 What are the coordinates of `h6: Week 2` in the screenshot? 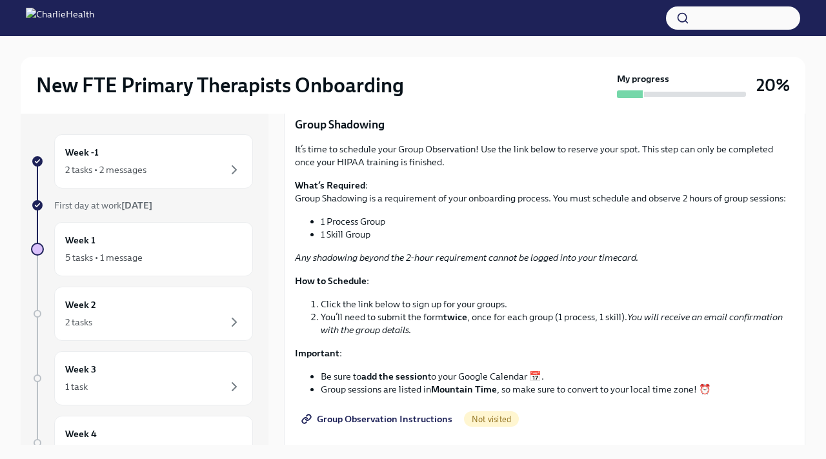 It's located at (81, 304).